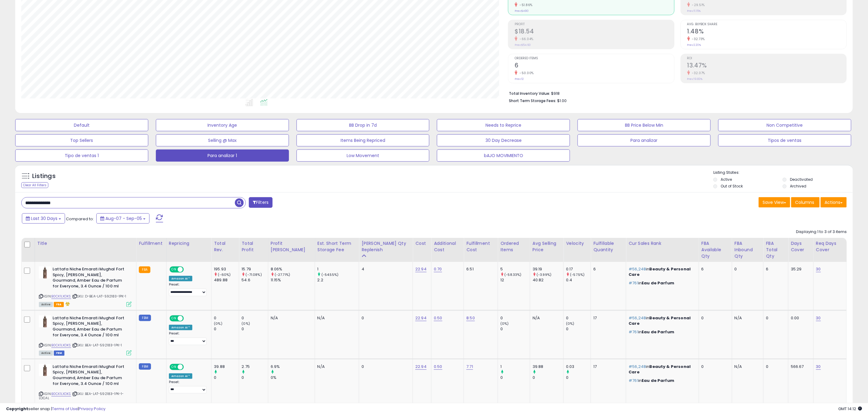  I want to click on div: 35.29, so click(800, 269).